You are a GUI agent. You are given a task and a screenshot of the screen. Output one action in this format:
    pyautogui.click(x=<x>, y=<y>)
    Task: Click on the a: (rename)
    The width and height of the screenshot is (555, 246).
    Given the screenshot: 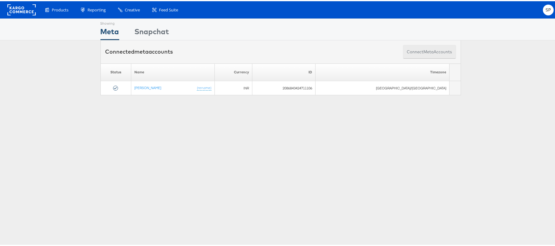 What is the action you would take?
    pyautogui.click(x=204, y=87)
    